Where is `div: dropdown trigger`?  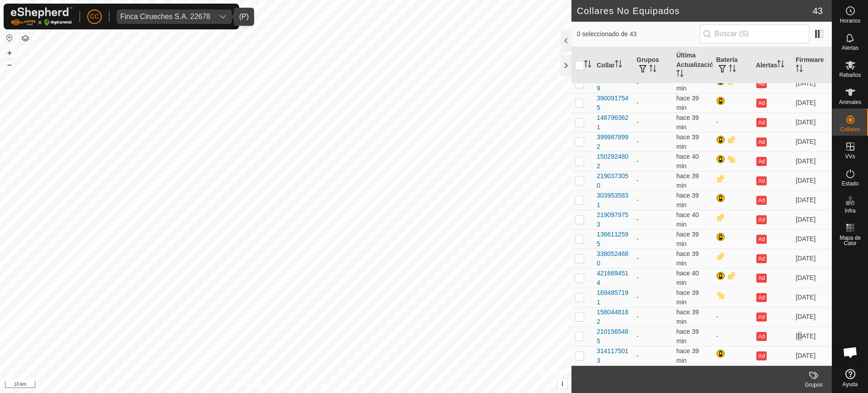
div: dropdown trigger is located at coordinates (223, 17).